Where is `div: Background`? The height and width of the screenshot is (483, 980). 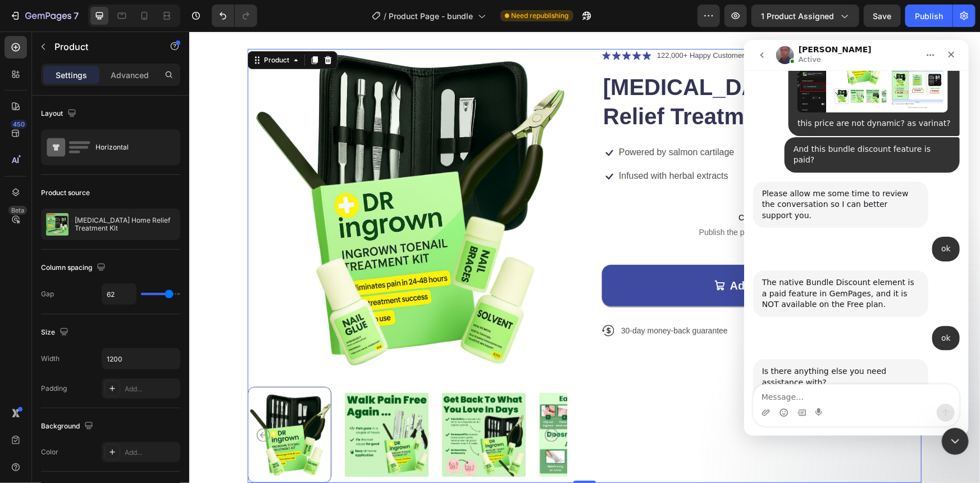 div: Background is located at coordinates (68, 426).